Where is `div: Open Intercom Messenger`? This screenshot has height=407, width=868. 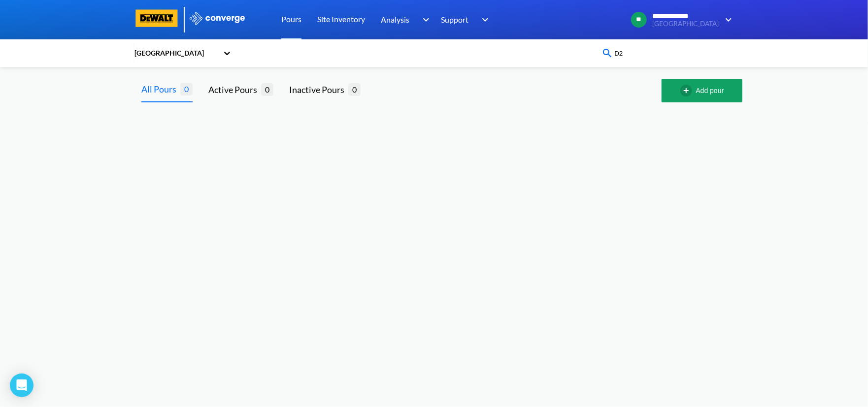 div: Open Intercom Messenger is located at coordinates (22, 385).